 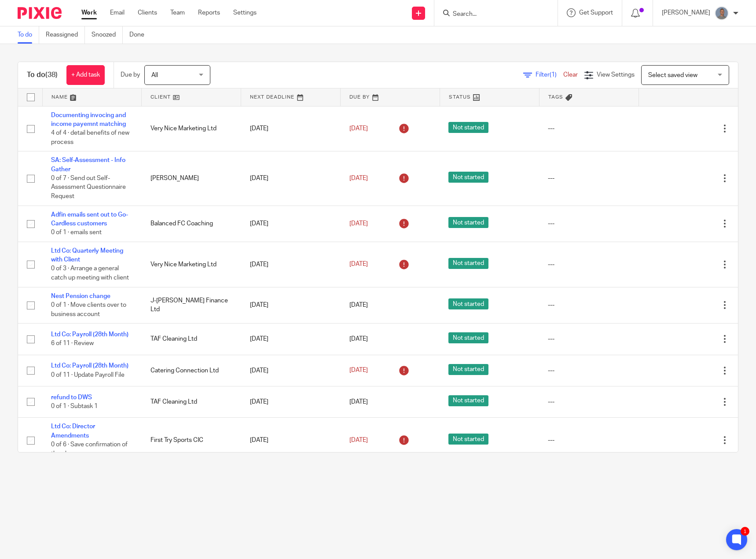 I want to click on span: 0 of 3 · Arrange a general catch up meeting with client, so click(x=90, y=273).